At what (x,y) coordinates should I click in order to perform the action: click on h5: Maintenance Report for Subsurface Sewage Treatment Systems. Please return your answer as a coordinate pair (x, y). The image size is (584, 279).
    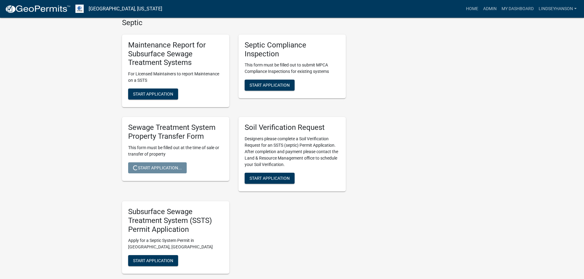
    Looking at the image, I should click on (176, 54).